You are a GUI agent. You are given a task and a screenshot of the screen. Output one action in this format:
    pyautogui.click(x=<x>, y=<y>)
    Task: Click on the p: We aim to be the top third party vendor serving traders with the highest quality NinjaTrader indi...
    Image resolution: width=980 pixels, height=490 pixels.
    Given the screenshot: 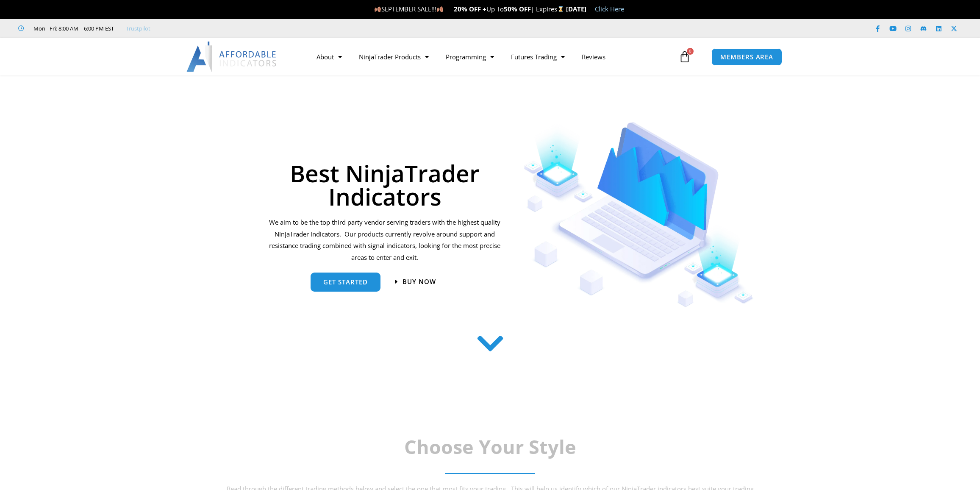 What is the action you would take?
    pyautogui.click(x=385, y=240)
    